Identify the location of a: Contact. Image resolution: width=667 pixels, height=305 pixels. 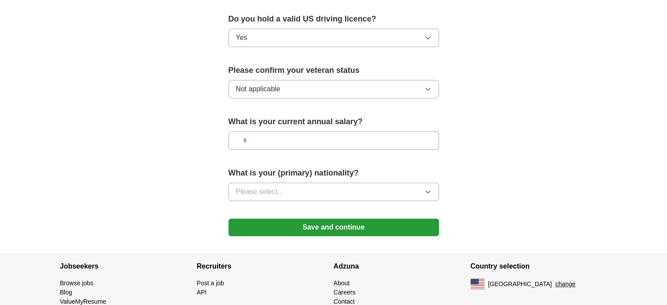
(344, 301).